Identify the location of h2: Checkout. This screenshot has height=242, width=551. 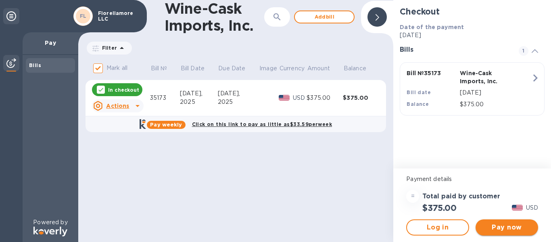
(472, 11).